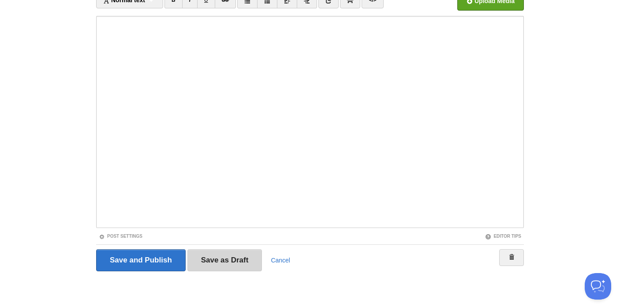  I want to click on input: Save and Publish, so click(141, 260).